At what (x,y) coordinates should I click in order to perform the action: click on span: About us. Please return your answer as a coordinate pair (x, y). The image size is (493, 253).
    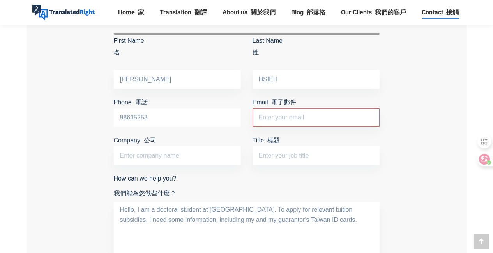
    Looking at the image, I should click on (249, 12).